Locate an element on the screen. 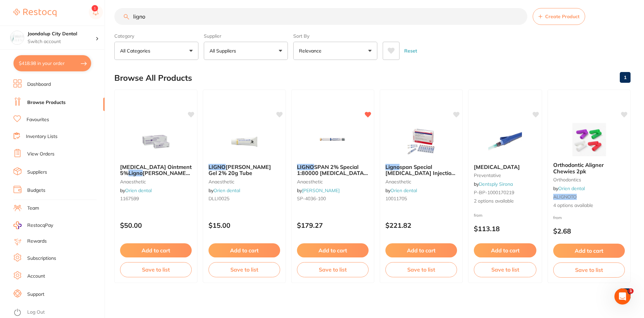  button: Relevance is located at coordinates (335, 51).